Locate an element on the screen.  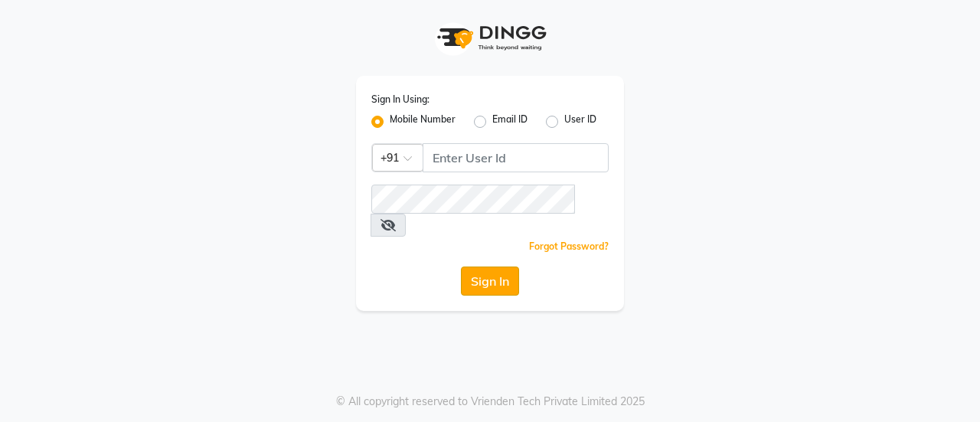
label: User ID is located at coordinates (581, 122).